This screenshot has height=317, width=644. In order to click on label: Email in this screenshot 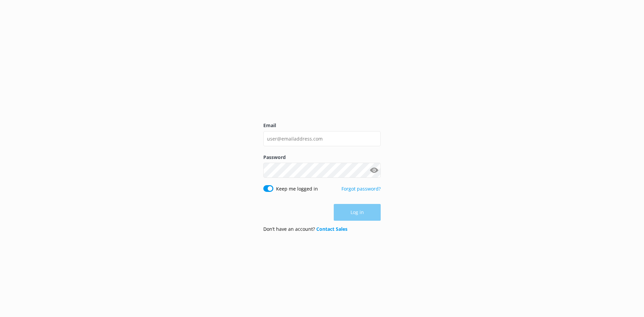, I will do `click(322, 125)`.